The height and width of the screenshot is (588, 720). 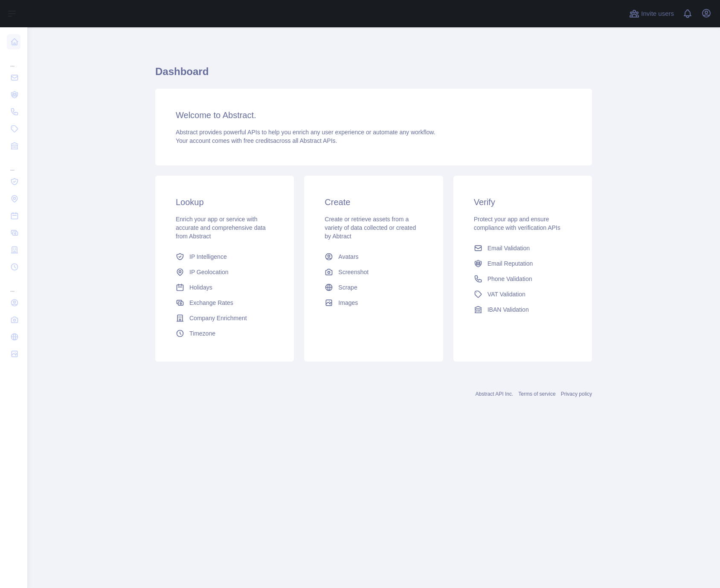 I want to click on span: VAT Validation, so click(x=506, y=294).